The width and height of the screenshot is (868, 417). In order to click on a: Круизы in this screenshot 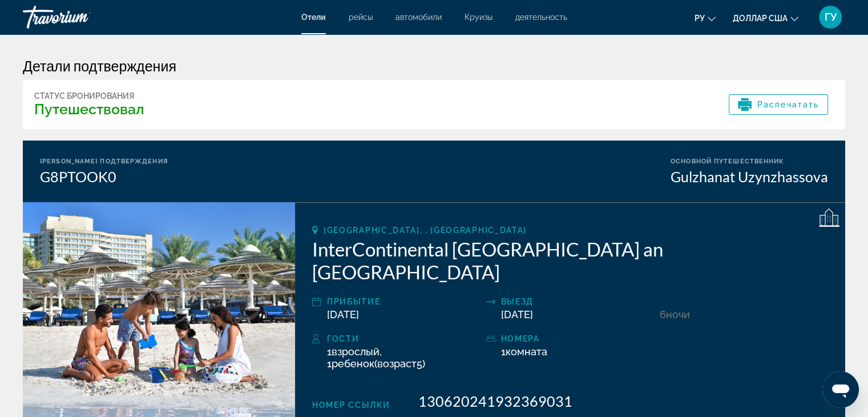, I will do `click(478, 17)`.